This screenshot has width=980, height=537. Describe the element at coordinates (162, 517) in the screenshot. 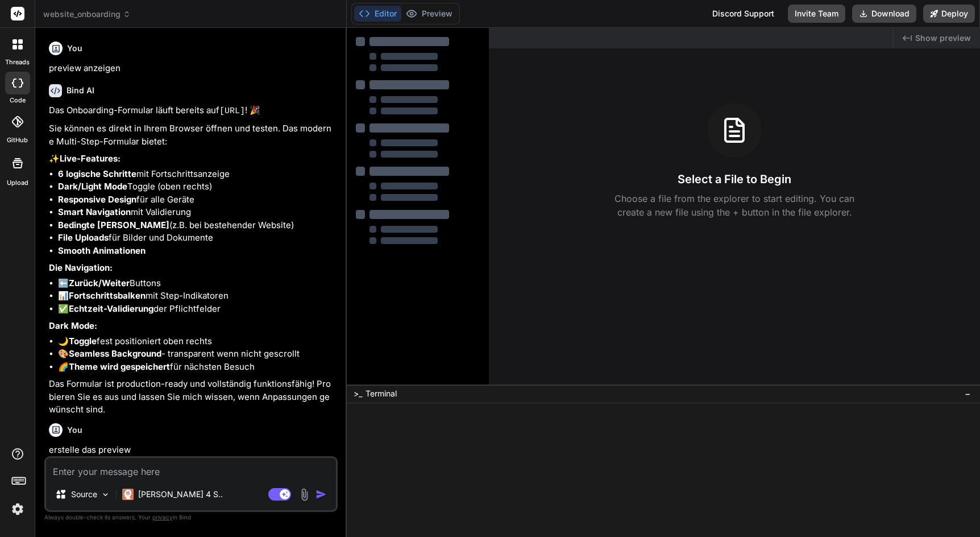

I see `span: privacy` at that location.